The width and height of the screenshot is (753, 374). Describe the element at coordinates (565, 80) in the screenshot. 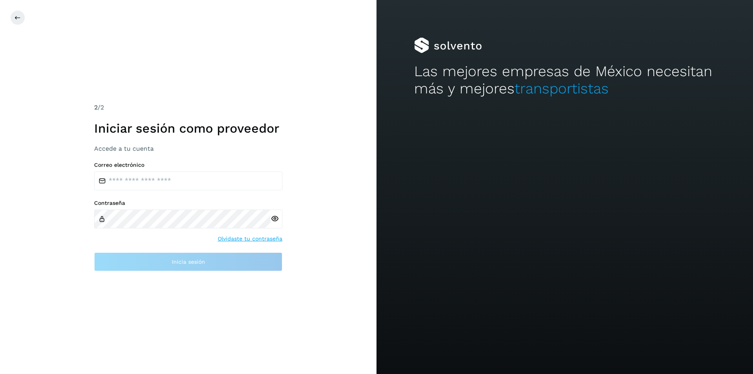

I see `h2: Las mejores empresas de México necesitan más y mejores` at that location.